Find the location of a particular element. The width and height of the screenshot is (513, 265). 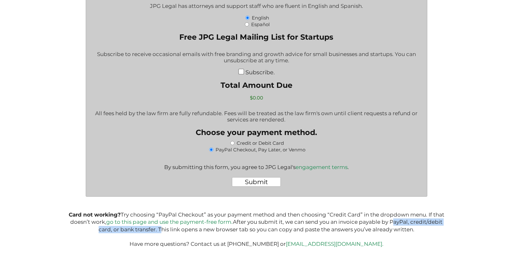

p: Try choosing “PayPal Checkout” as your payment method and then choosing “Credit Card” in the drop... is located at coordinates (257, 230).